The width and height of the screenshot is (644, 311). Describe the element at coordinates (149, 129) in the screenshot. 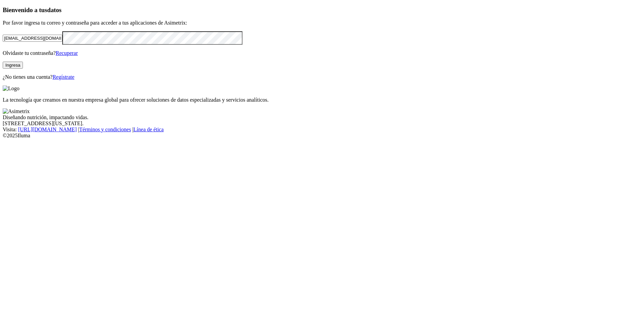

I see `a: Línea de ética` at that location.